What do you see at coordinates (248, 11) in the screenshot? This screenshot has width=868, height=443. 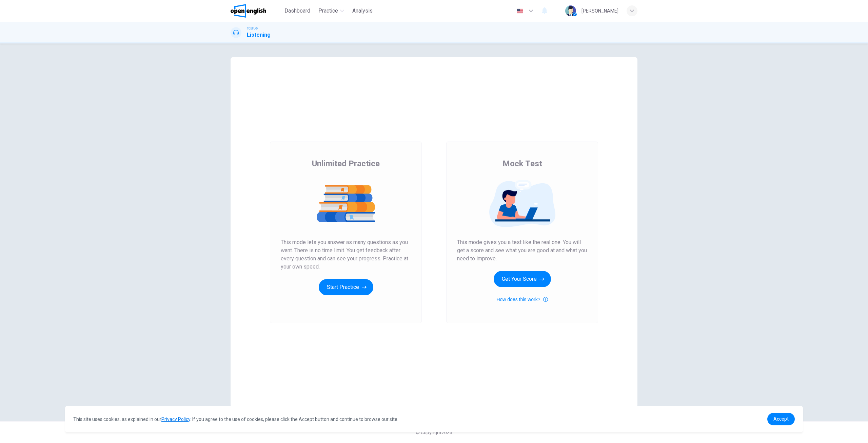 I see `img: OpenEnglish logo` at bounding box center [248, 11].